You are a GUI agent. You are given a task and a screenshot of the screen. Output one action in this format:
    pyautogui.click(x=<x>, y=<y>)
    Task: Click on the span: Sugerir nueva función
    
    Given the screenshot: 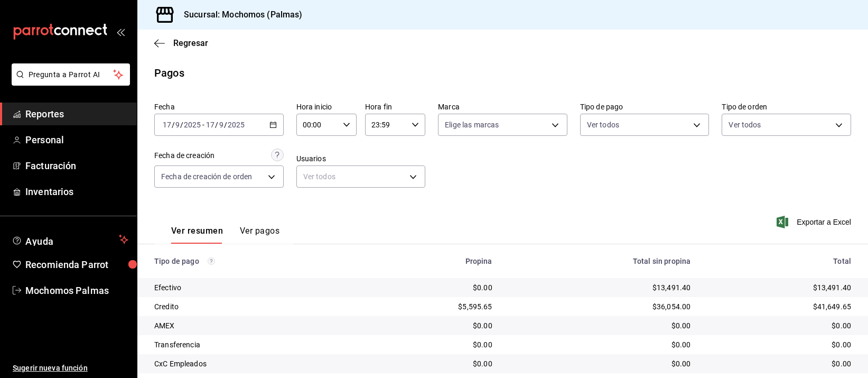 What is the action you would take?
    pyautogui.click(x=70, y=368)
    